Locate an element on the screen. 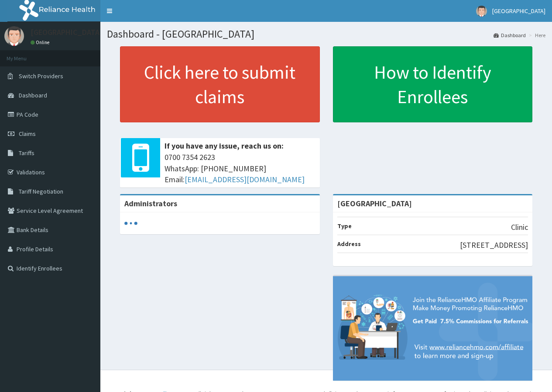 This screenshot has height=392, width=552. a: Online is located at coordinates (41, 43).